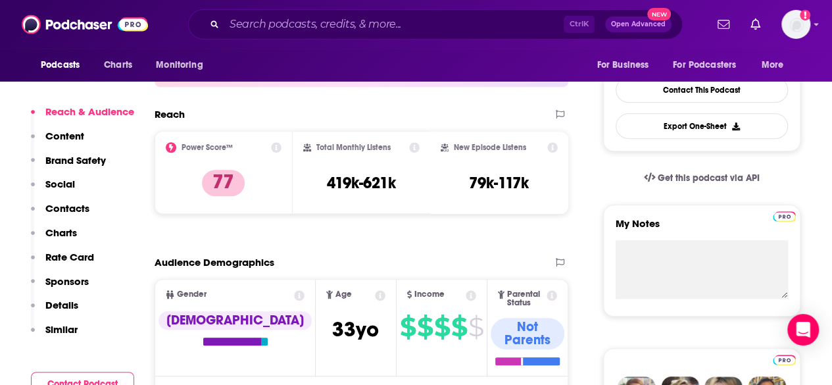 The width and height of the screenshot is (832, 385). I want to click on button: Open AdvancedNew, so click(638, 24).